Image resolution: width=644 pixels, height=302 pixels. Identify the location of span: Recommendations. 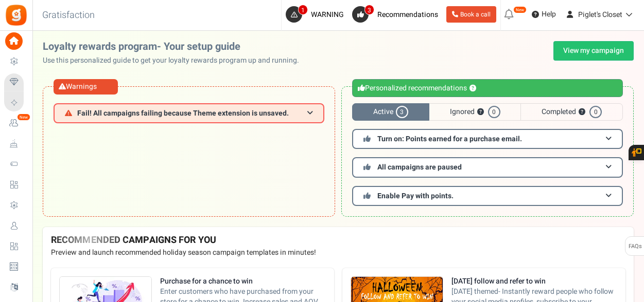
(408, 14).